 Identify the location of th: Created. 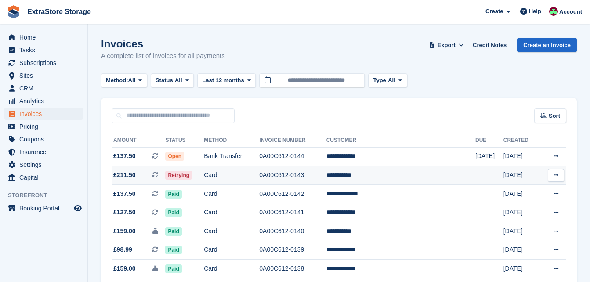
(521, 140).